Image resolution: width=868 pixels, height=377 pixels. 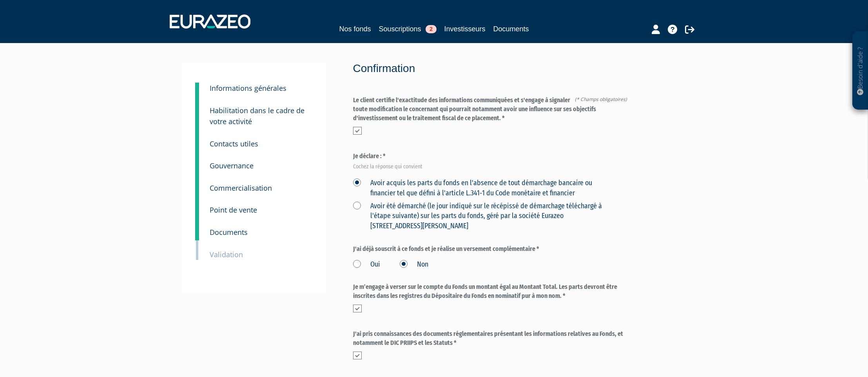 I want to click on img: 1732889491-logotype_eurazeo_blanc_rvb.png, so click(x=210, y=21).